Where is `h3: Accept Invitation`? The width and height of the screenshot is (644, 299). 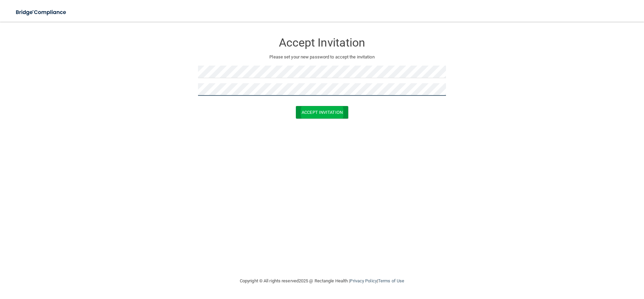
h3: Accept Invitation is located at coordinates (322, 43).